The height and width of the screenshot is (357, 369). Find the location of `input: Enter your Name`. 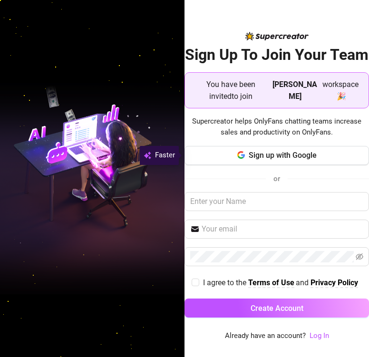

input: Enter your Name is located at coordinates (276, 201).